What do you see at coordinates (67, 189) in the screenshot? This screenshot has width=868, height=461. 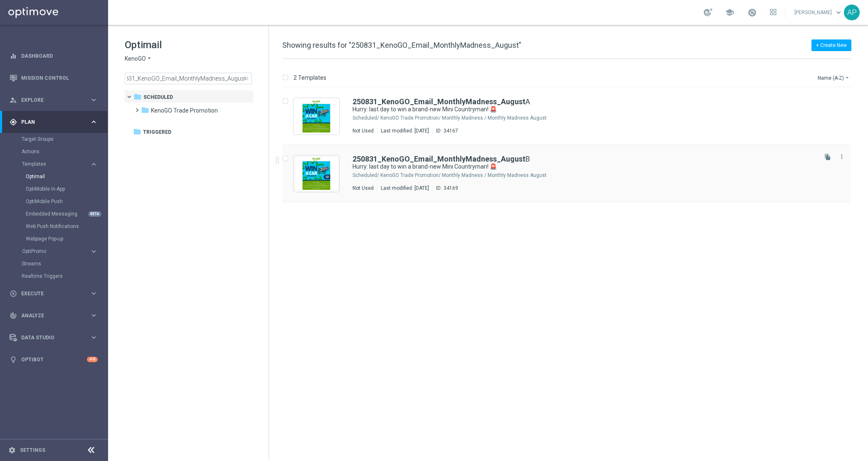 I see `div: OptiMobile In-App` at bounding box center [67, 189].